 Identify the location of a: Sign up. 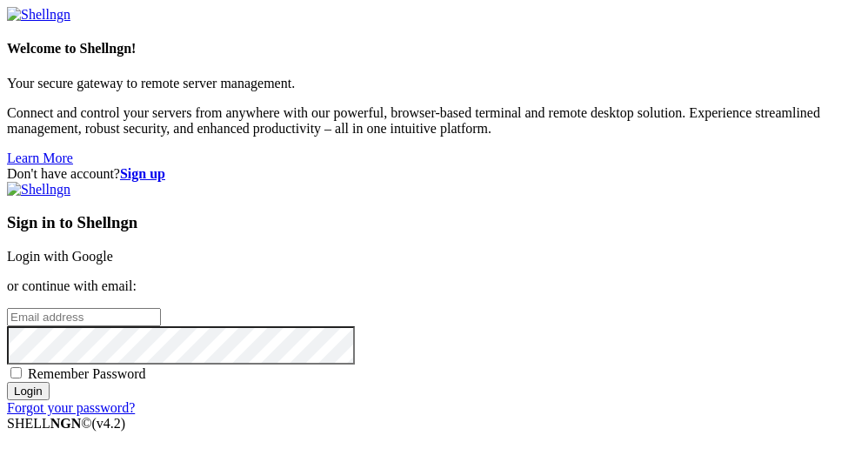
(143, 173).